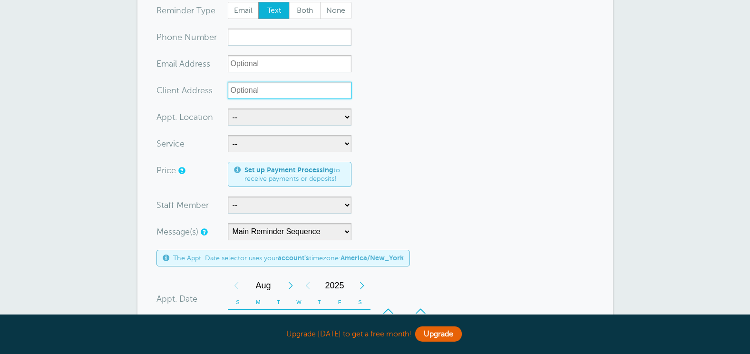 This screenshot has height=354, width=750. Describe the element at coordinates (192, 37) in the screenshot. I see `div: mber` at that location.